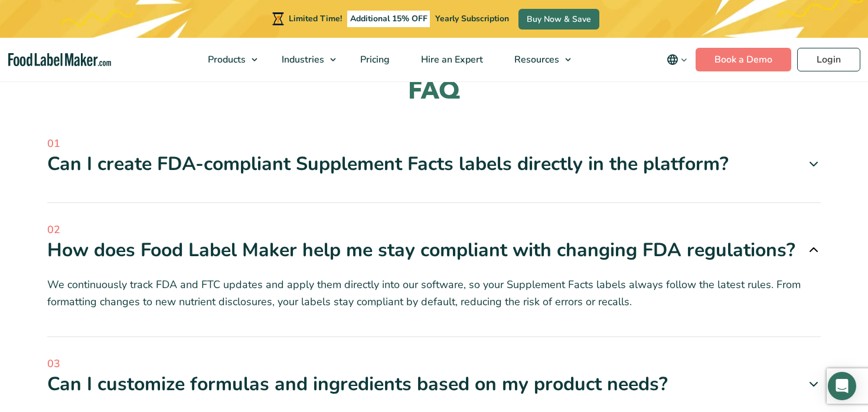 This screenshot has width=868, height=412. I want to click on span: Resources, so click(536, 59).